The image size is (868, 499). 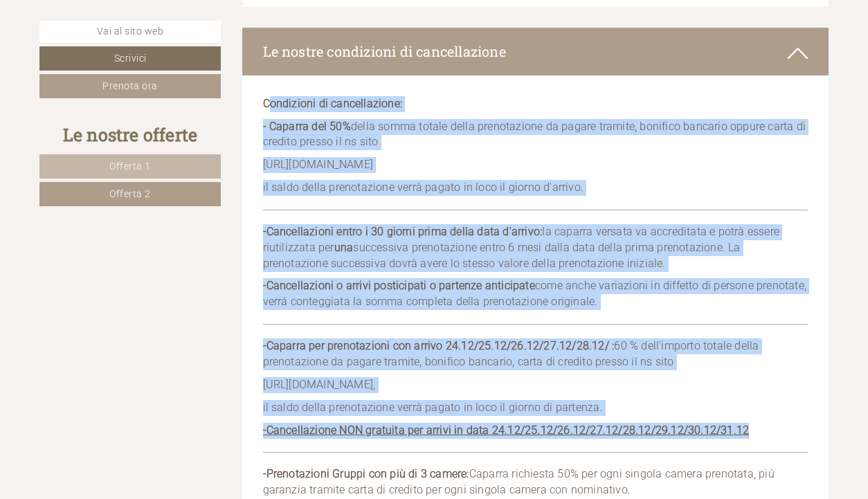 What do you see at coordinates (130, 194) in the screenshot?
I see `span: Offerta 2` at bounding box center [130, 194].